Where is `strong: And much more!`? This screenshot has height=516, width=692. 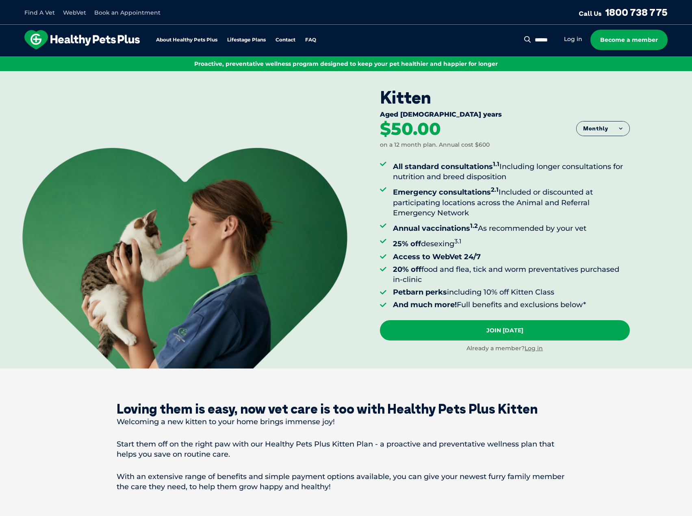 strong: And much more! is located at coordinates (424, 305).